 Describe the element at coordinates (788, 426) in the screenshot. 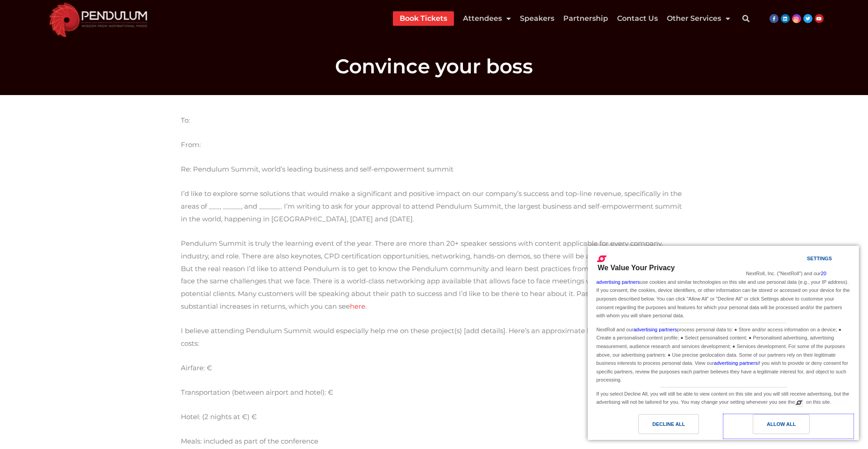

I see `a: Allow All` at that location.